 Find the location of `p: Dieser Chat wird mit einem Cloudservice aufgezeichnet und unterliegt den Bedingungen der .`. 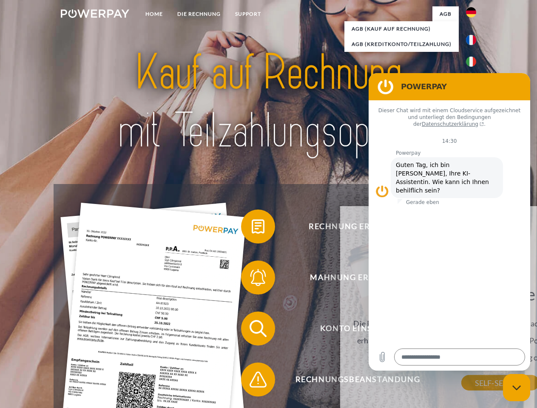

p: Dieser Chat wird mit einem Cloudservice aufgezeichnet und unterliegt den Bedingungen der . is located at coordinates (81, 44).